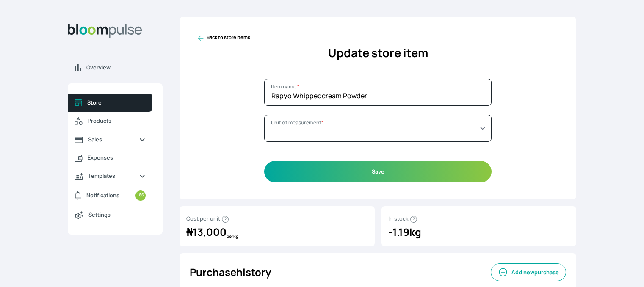 This screenshot has width=644, height=287. What do you see at coordinates (110, 139) in the screenshot?
I see `span: Sales` at bounding box center [110, 139].